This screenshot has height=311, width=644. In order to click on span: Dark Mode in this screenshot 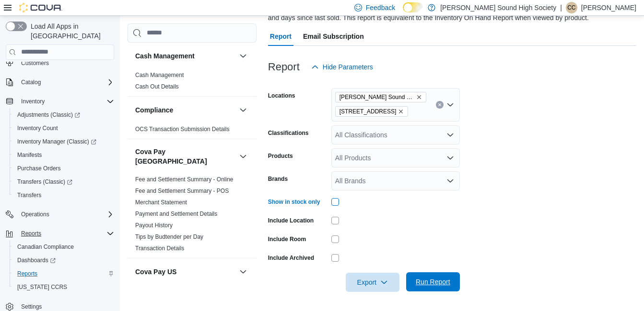, I will do `click(403, 12)`.